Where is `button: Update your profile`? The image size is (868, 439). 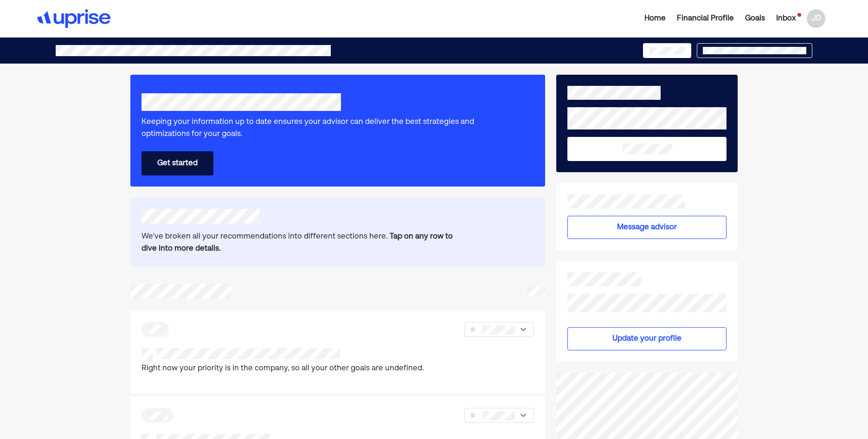
button: Update your profile is located at coordinates (647, 339).